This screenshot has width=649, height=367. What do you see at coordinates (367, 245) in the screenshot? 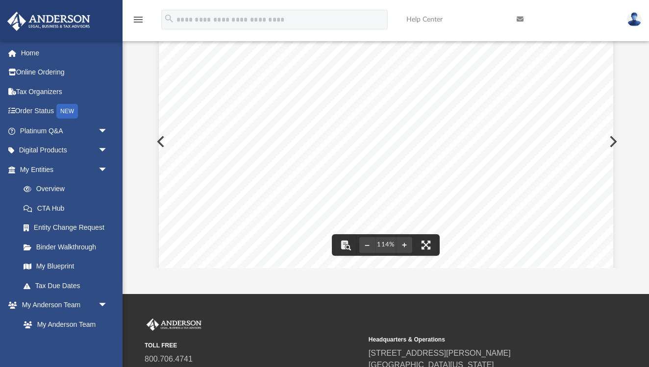
I see `button: Zoom out` at bounding box center [367, 245].